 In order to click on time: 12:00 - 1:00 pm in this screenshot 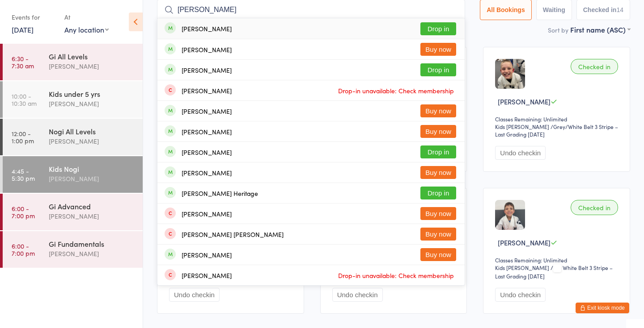, I will do `click(23, 137)`.